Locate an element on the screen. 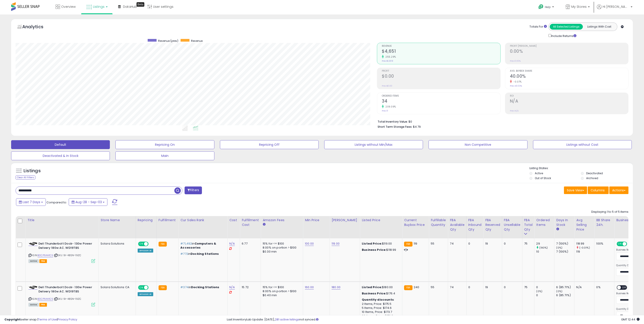 The height and width of the screenshot is (324, 644). button: Last 7 Days is located at coordinates (31, 202).